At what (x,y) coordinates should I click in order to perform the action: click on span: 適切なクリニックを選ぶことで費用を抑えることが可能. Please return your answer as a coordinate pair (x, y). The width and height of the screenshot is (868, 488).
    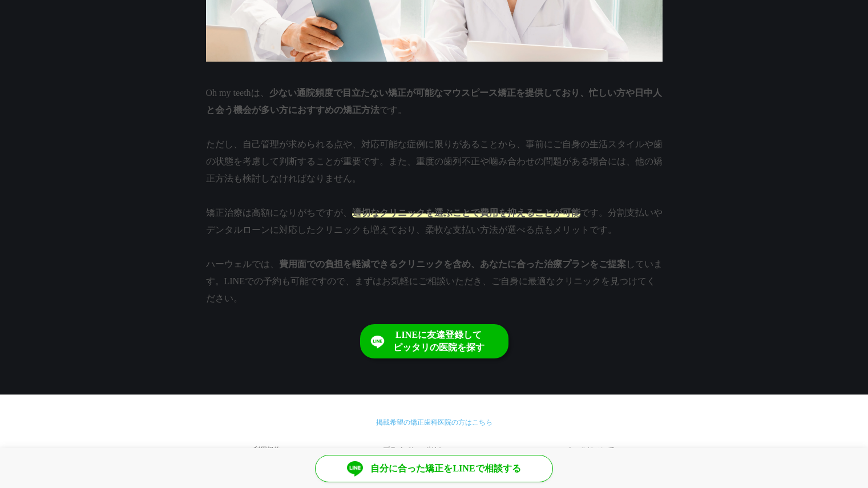
    Looking at the image, I should click on (466, 213).